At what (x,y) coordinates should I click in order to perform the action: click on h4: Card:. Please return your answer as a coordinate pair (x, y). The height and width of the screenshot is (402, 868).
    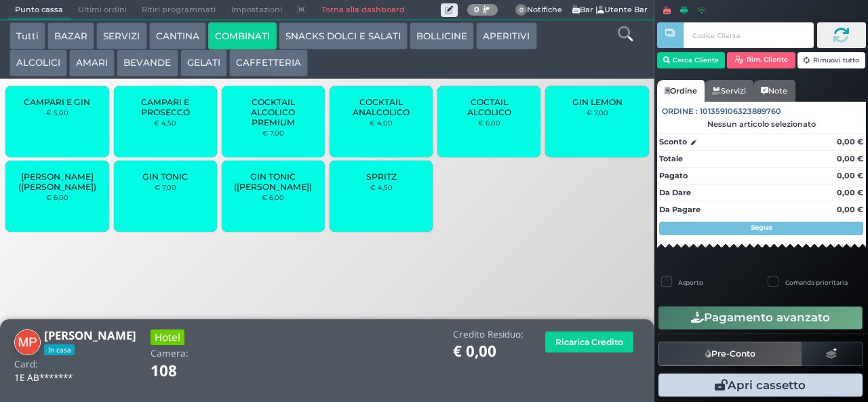
    Looking at the image, I should click on (26, 364).